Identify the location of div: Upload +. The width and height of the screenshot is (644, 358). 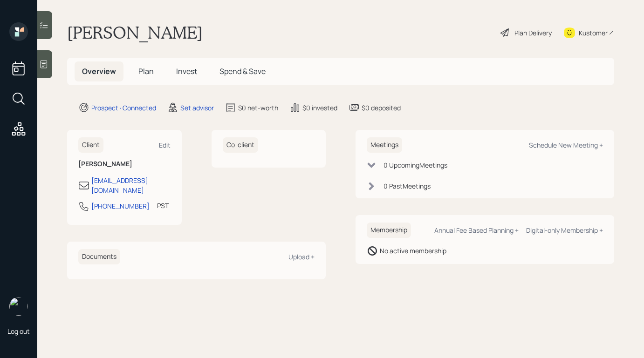
(301, 257).